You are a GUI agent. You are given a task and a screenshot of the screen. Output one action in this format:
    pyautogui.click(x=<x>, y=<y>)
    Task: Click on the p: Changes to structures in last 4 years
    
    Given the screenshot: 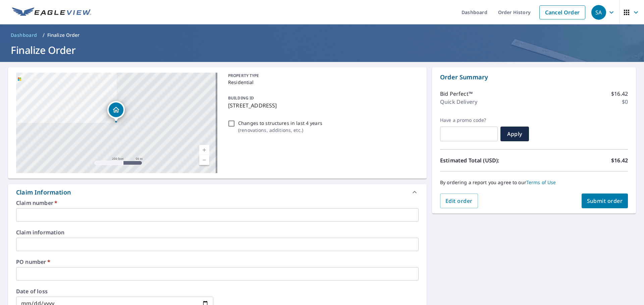 What is the action you would take?
    pyautogui.click(x=280, y=123)
    